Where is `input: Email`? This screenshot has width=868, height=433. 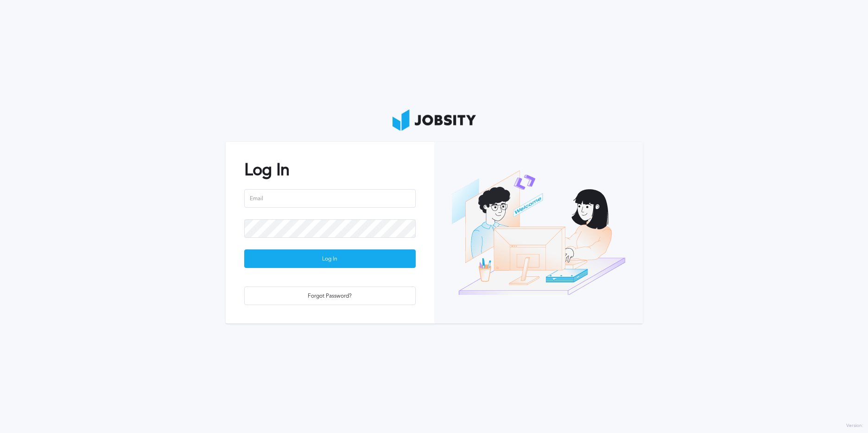
input: Email is located at coordinates (329, 198).